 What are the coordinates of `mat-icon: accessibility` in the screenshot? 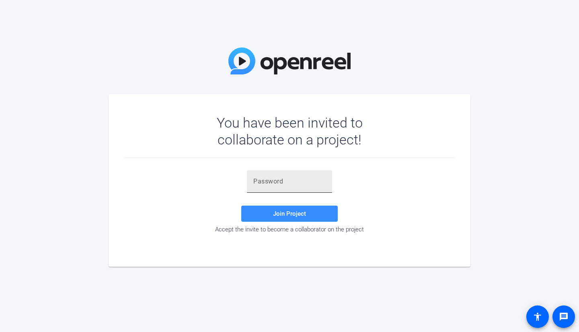 It's located at (538, 317).